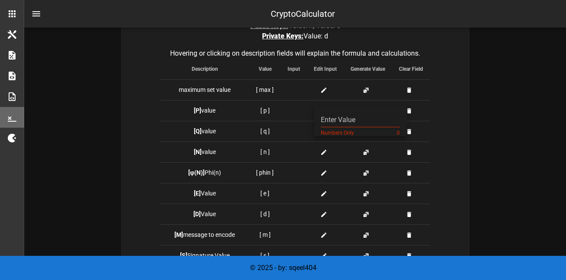 The image size is (566, 280). I want to click on span: Input, so click(293, 69).